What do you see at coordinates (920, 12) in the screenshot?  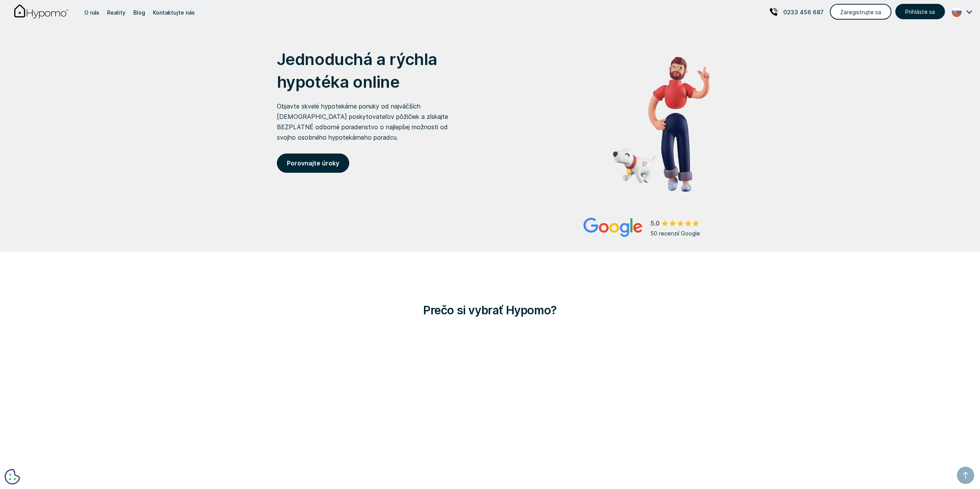 I see `a: Prihláste sa` at bounding box center [920, 12].